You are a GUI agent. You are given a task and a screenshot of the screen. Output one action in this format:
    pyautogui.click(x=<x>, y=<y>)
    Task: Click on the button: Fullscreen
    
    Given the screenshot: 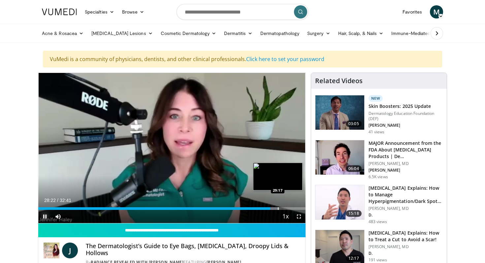 What is the action you would take?
    pyautogui.click(x=299, y=217)
    